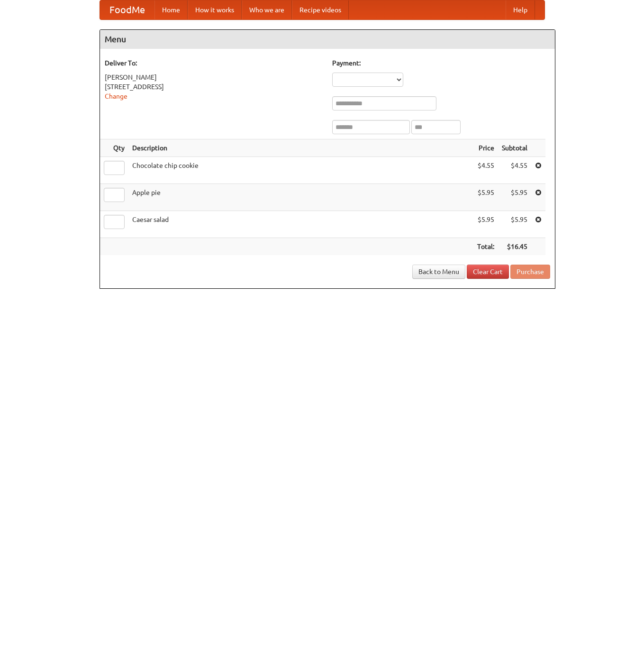 The width and height of the screenshot is (644, 671). What do you see at coordinates (327, 39) in the screenshot?
I see `h4: Menu` at bounding box center [327, 39].